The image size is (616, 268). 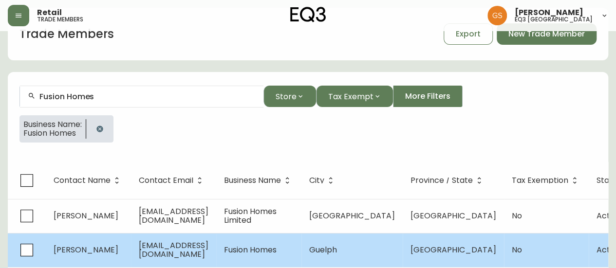 What do you see at coordinates (351, 96) in the screenshot?
I see `span: Tax Exempt` at bounding box center [351, 96].